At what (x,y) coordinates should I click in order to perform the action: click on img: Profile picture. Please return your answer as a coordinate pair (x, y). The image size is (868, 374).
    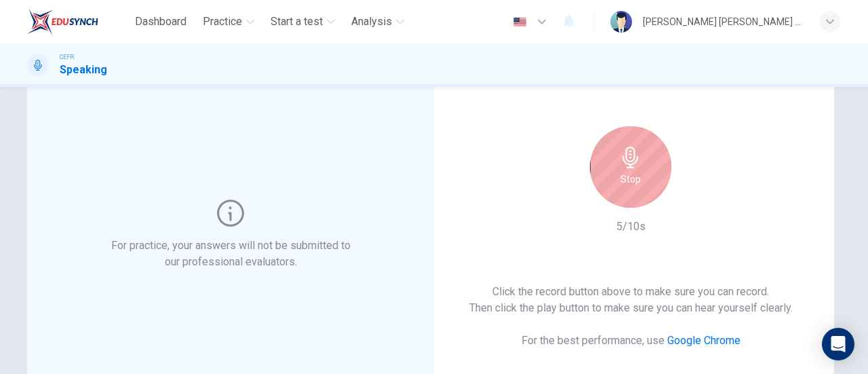
    Looking at the image, I should click on (621, 21).